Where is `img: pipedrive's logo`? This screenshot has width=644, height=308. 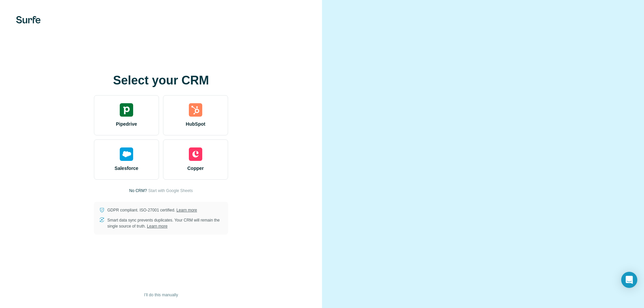
img: pipedrive's logo is located at coordinates (126, 110).